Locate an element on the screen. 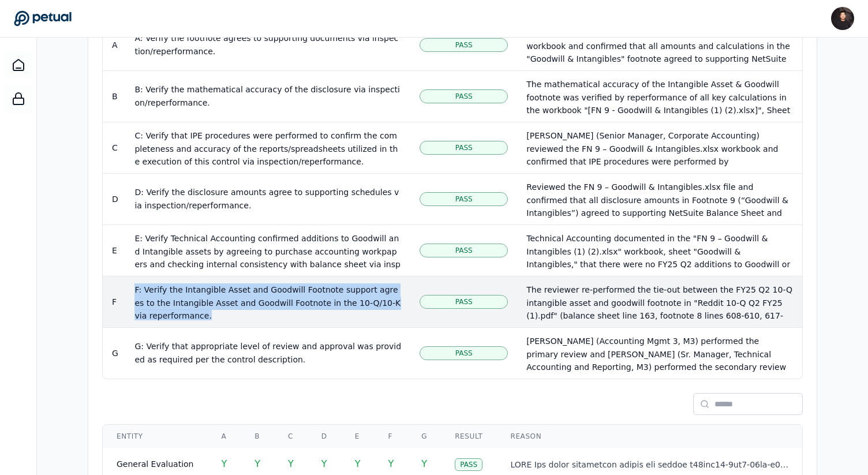  a: Go to Dashboard is located at coordinates (43, 18).